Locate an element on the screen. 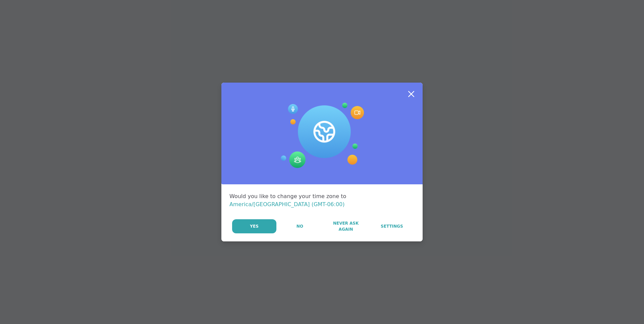 This screenshot has height=324, width=644. button: No is located at coordinates (300, 226).